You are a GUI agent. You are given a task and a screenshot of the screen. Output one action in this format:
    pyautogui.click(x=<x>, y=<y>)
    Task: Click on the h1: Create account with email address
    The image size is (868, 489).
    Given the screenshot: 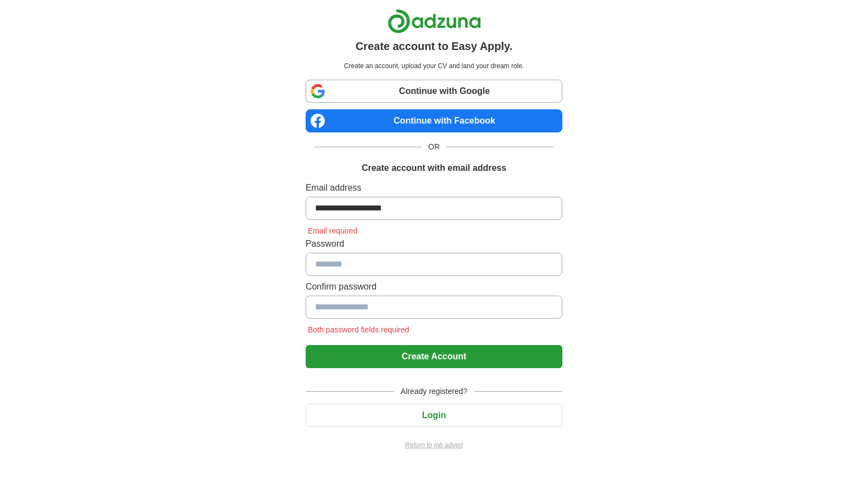 What is the action you would take?
    pyautogui.click(x=434, y=169)
    